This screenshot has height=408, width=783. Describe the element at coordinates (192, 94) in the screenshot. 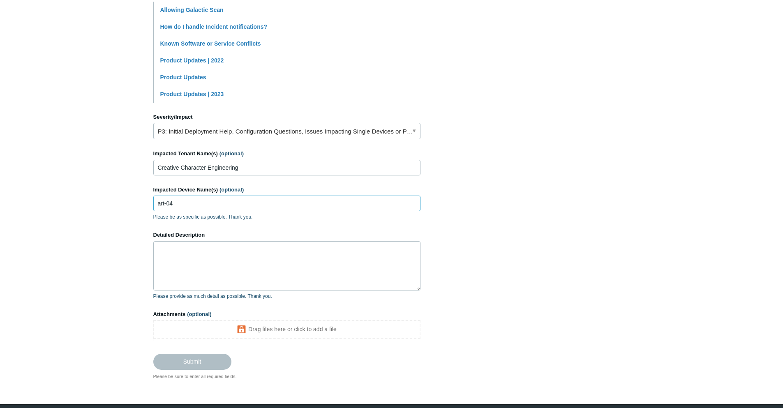

I see `a: Product Updates | 2023` at that location.